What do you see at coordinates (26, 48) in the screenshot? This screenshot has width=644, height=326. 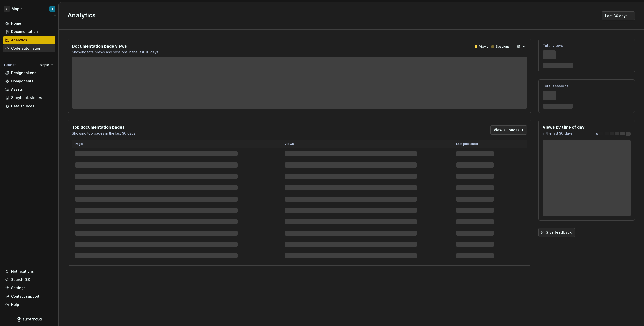 I see `div: Code automation` at bounding box center [26, 48].